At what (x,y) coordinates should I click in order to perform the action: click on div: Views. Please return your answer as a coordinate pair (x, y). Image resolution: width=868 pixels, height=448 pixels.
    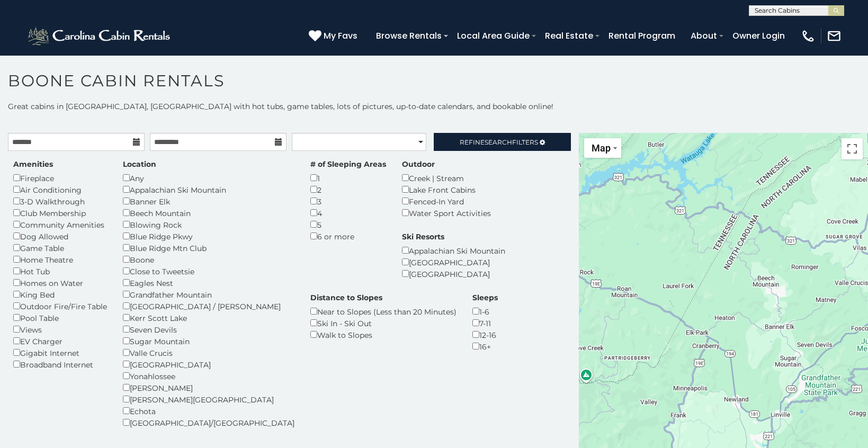
    Looking at the image, I should click on (60, 330).